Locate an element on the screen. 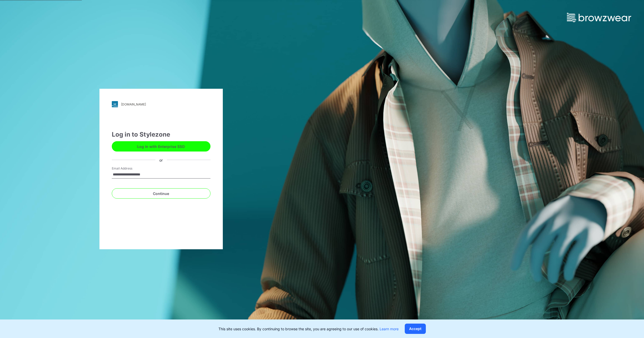 The height and width of the screenshot is (338, 644). img: svg+xml;base64,PHN2ZyB3aWR0aD0iMjgiIGhlaWdodD0iMjgiIHZpZXdCb3g9IjAgMCAyOCAyOCIgZmlsbD0ibm9uZSIgeG... is located at coordinates (115, 104).